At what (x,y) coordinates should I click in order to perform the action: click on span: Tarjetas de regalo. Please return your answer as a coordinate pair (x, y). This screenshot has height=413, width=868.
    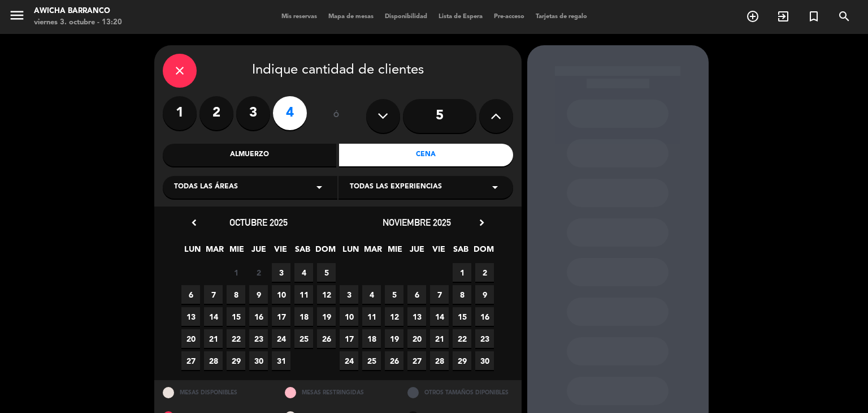
    Looking at the image, I should click on (561, 16).